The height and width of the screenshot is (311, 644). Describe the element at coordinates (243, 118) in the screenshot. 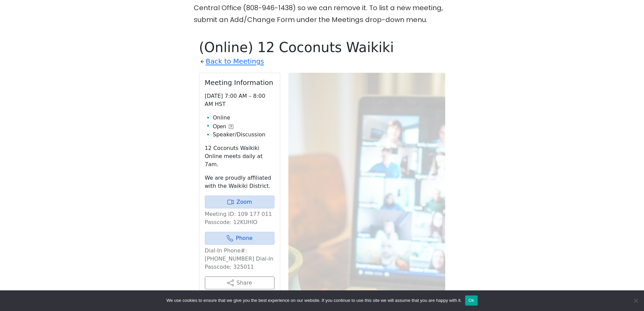

I see `li: Online` at that location.